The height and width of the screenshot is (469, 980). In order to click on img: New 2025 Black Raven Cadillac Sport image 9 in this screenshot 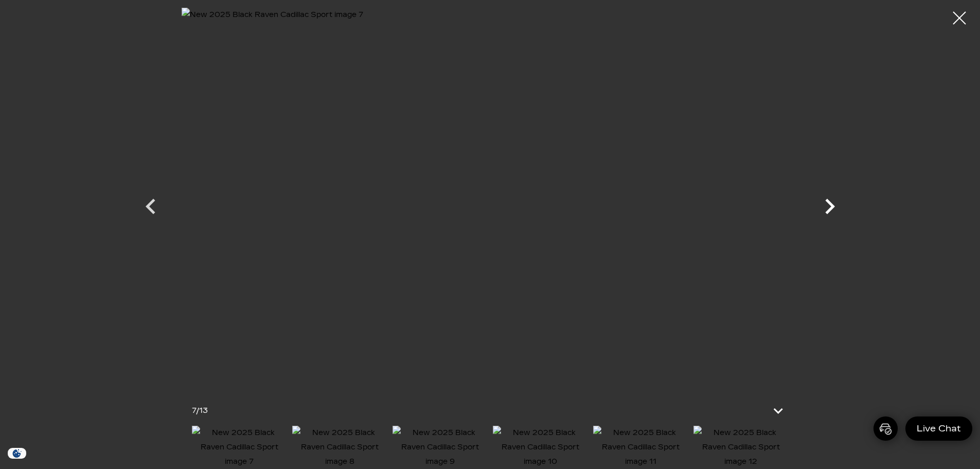, I will do `click(440, 448)`.